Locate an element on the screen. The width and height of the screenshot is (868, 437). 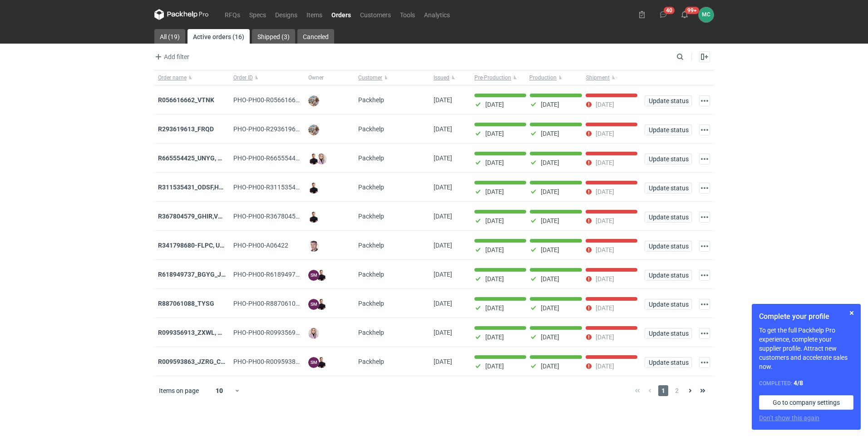
div: Marta Czupryniak is located at coordinates (706, 15).